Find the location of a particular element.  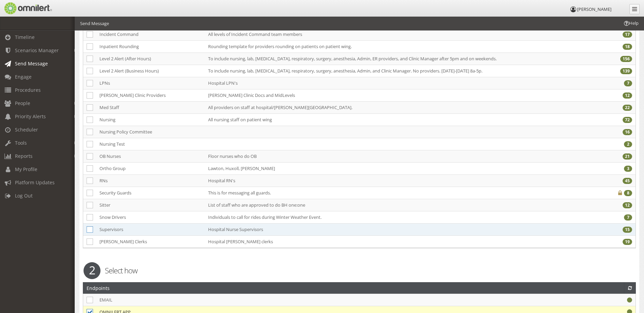

img: Omnilert is located at coordinates (27, 8).